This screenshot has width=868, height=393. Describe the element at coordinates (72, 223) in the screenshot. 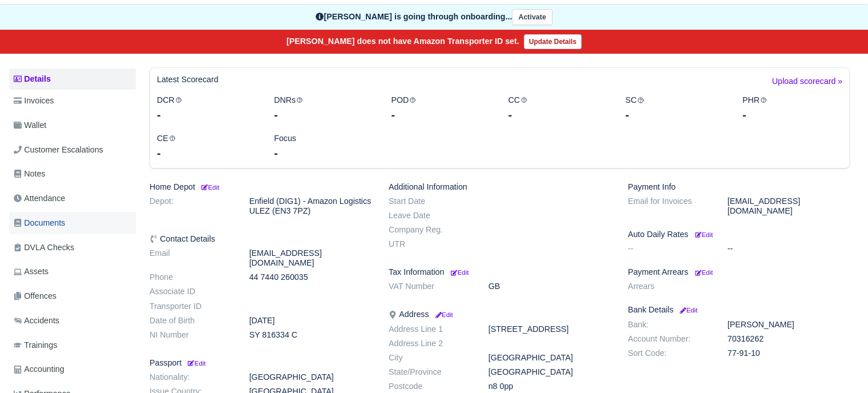

I see `a: Documents` at that location.